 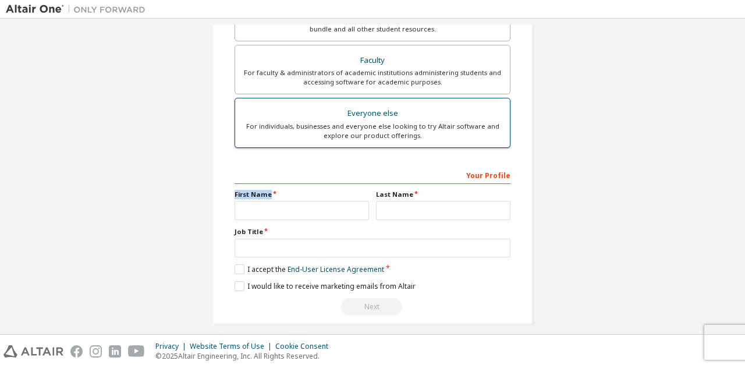 What do you see at coordinates (309, 269) in the screenshot?
I see `label: I accept the` at bounding box center [309, 269].